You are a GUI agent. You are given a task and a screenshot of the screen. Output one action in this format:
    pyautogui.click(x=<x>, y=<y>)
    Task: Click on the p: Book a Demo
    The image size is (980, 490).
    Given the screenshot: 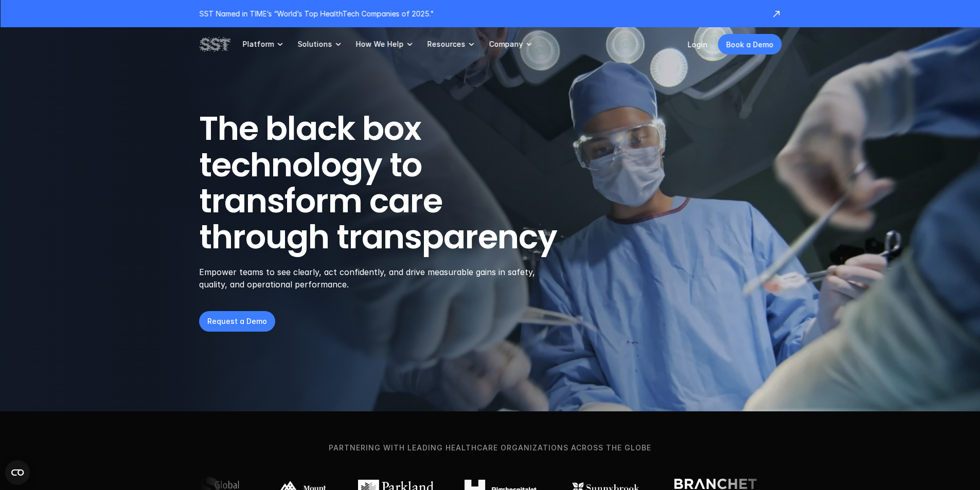 What is the action you would take?
    pyautogui.click(x=749, y=44)
    